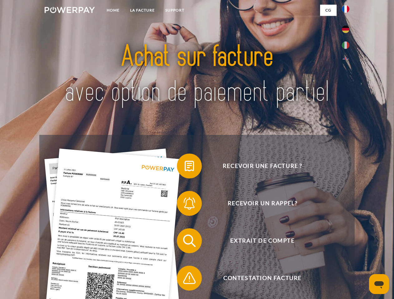  Describe the element at coordinates (189, 204) in the screenshot. I see `img: qb_bell.svg` at that location.